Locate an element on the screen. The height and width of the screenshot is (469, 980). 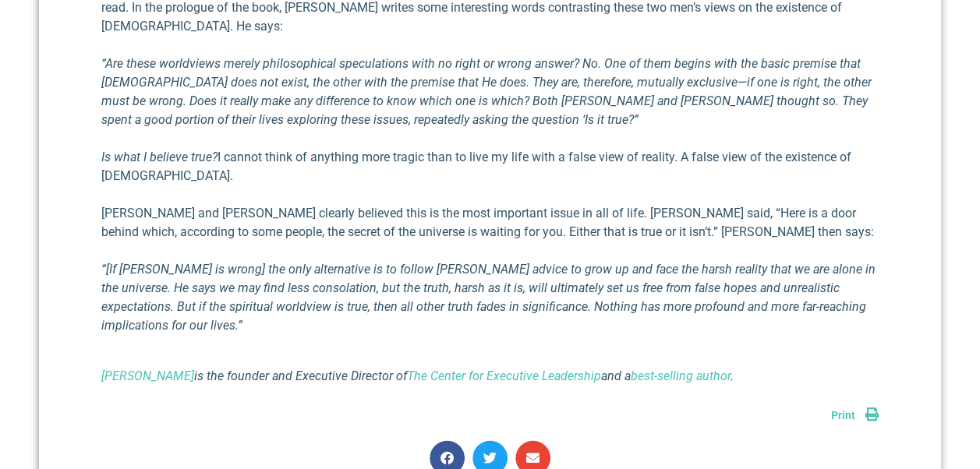
i: is the founder and Executive Director of and a . is located at coordinates (417, 376).